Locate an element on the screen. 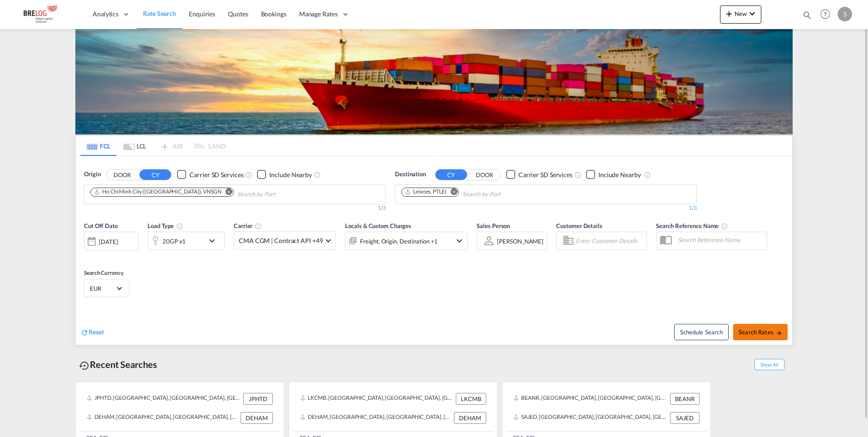  div: SAJED, Jeddah, Saudi Arabia, Middle East, Middle East is located at coordinates (590, 418).